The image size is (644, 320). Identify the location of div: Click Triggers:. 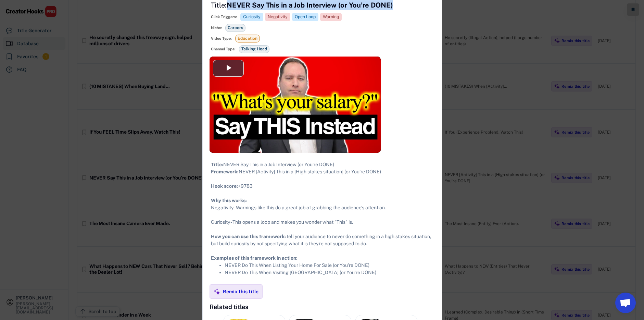
(224, 17).